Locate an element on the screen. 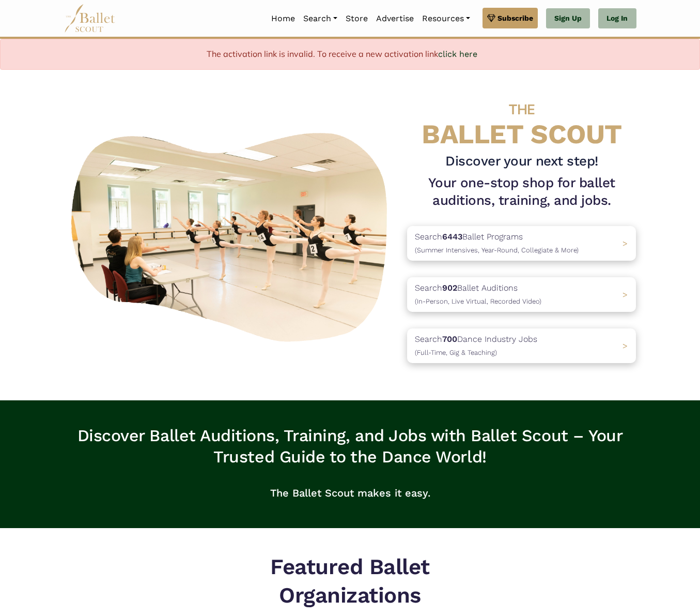  h3: Discover Ballet Auditions, Training, and Jobs with Ballet Scout – Your Trusted Guide to the Dance... is located at coordinates (351, 446).